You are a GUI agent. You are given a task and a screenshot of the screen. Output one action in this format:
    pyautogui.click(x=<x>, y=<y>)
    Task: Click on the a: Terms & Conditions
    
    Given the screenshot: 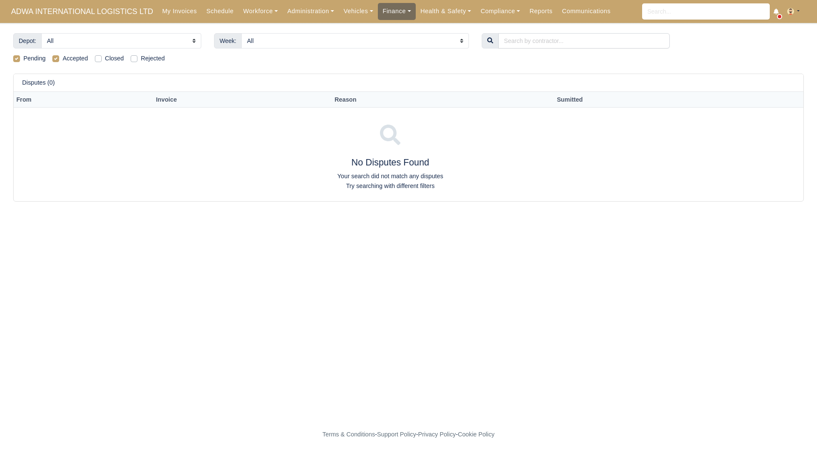 What is the action you would take?
    pyautogui.click(x=349, y=435)
    